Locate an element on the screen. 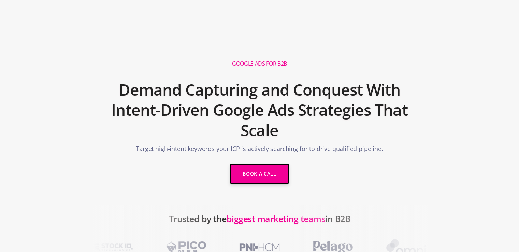  h1: Google Ads for B2B is located at coordinates (259, 63).